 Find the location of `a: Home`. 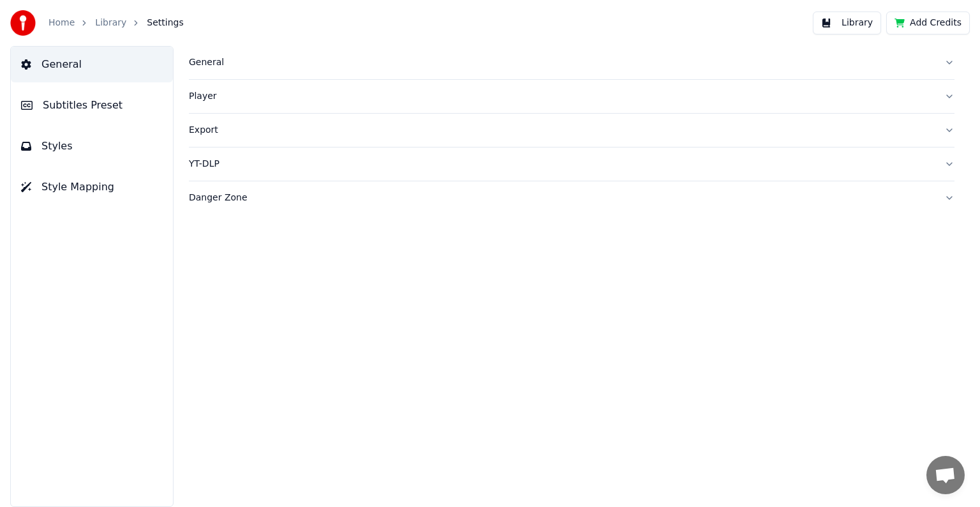

a: Home is located at coordinates (61, 23).